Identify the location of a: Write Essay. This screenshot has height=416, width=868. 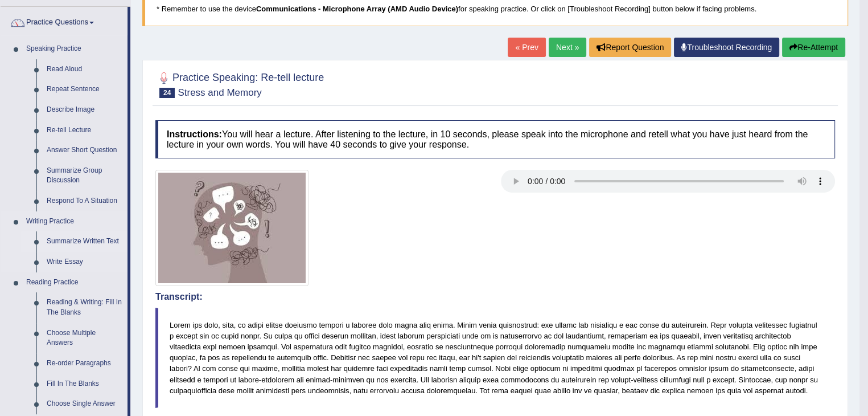
(84, 262).